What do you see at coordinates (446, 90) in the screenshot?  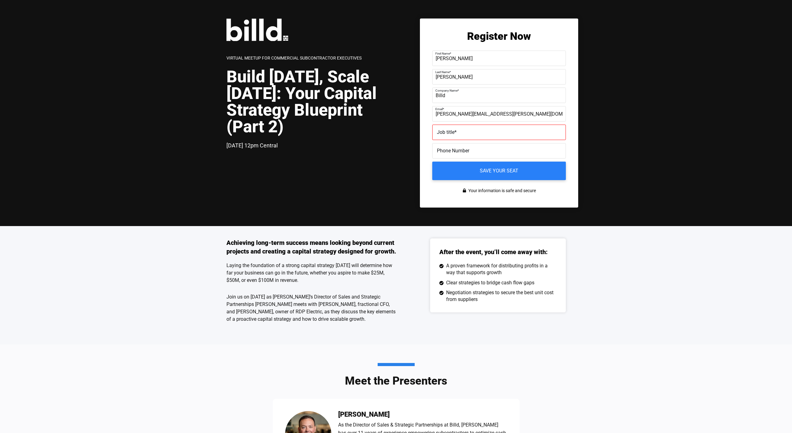 I see `span: Company Name` at bounding box center [446, 90].